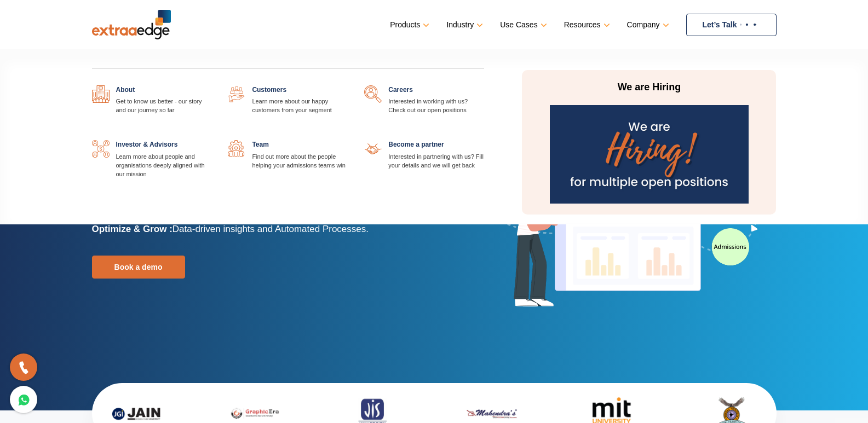 This screenshot has height=423, width=868. What do you see at coordinates (646, 25) in the screenshot?
I see `a: Company` at bounding box center [646, 25].